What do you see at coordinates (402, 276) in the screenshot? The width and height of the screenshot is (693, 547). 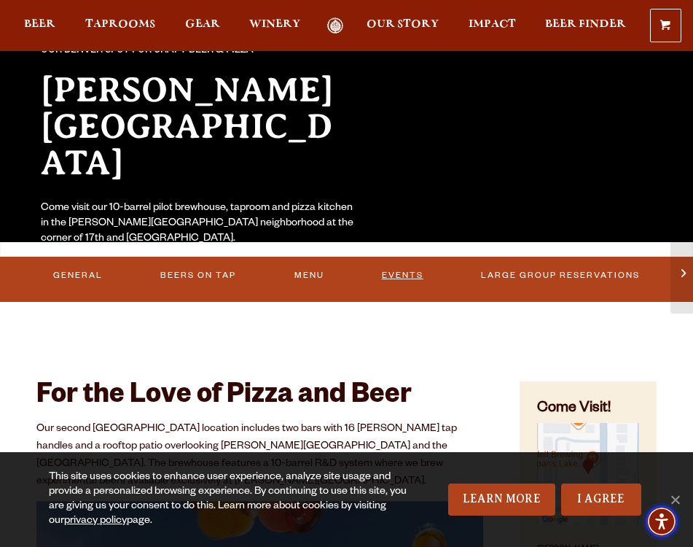 I see `a: Events` at bounding box center [402, 276].